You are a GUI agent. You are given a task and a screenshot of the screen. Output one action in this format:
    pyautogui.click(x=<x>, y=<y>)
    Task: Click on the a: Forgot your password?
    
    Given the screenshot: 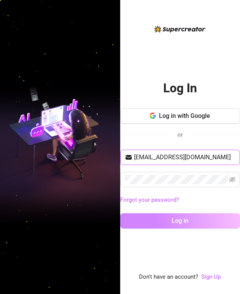 What is the action you would take?
    pyautogui.click(x=149, y=200)
    